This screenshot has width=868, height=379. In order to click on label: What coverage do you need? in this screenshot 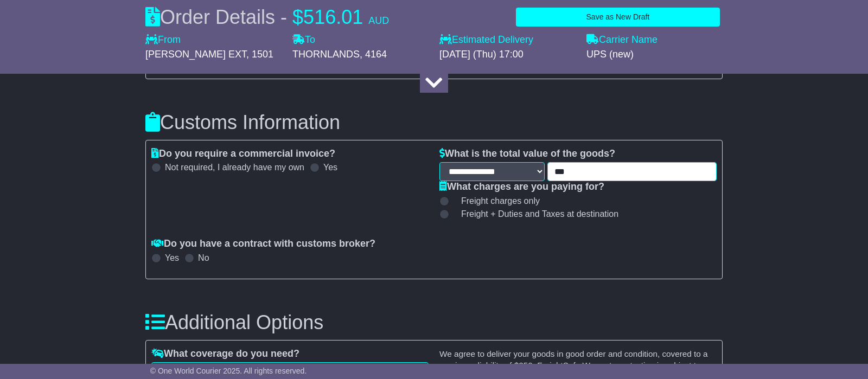, I will do `click(225, 354)`.